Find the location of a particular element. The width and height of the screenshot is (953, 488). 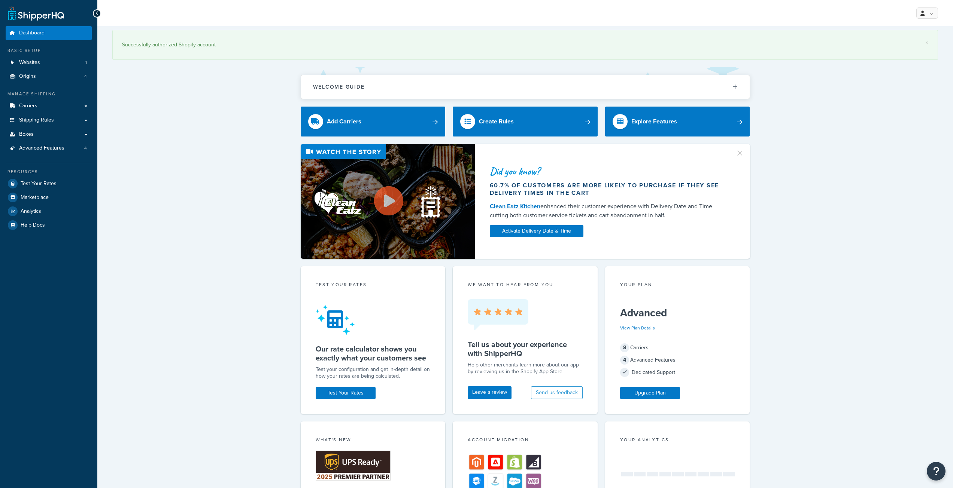

div: enhanced their customer experience with Delivery Date and Time — cutting both customer service ti... is located at coordinates (608, 211).